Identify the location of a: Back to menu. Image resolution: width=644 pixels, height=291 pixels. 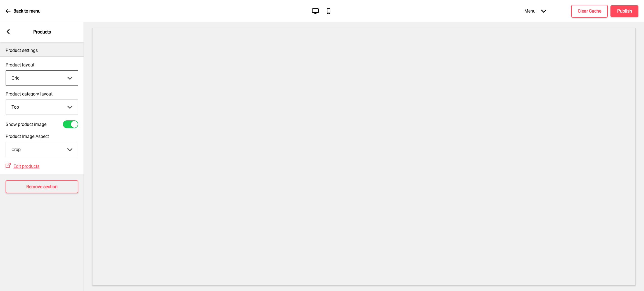
(23, 11).